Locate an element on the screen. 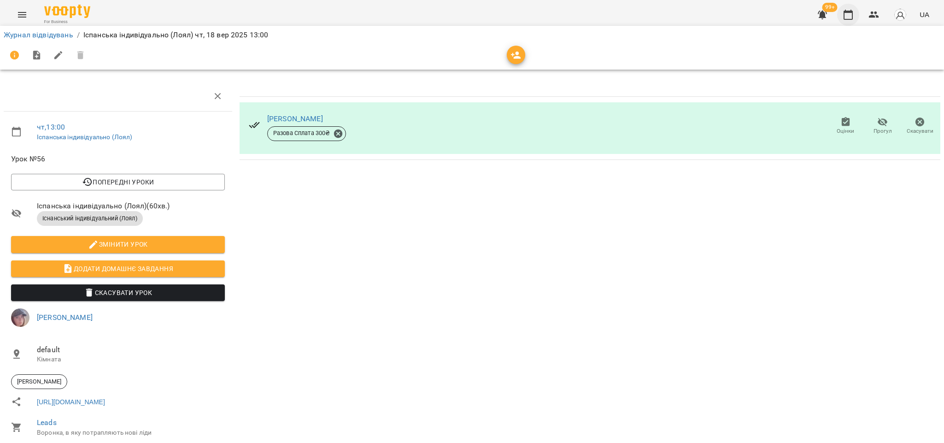 The height and width of the screenshot is (443, 944). p: Кімната is located at coordinates (131, 359).